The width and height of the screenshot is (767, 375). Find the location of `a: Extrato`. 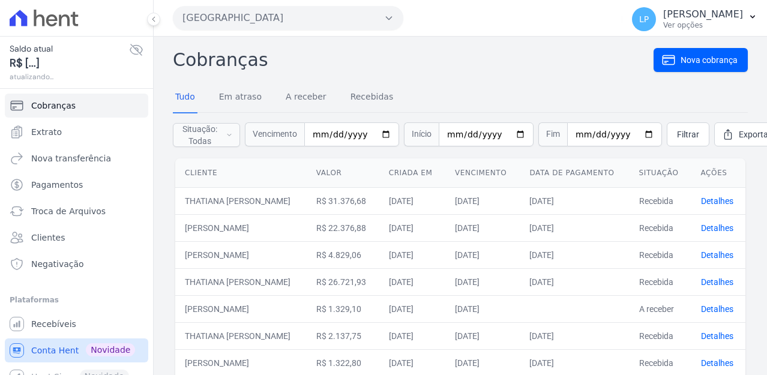

a: Extrato is located at coordinates (76, 132).